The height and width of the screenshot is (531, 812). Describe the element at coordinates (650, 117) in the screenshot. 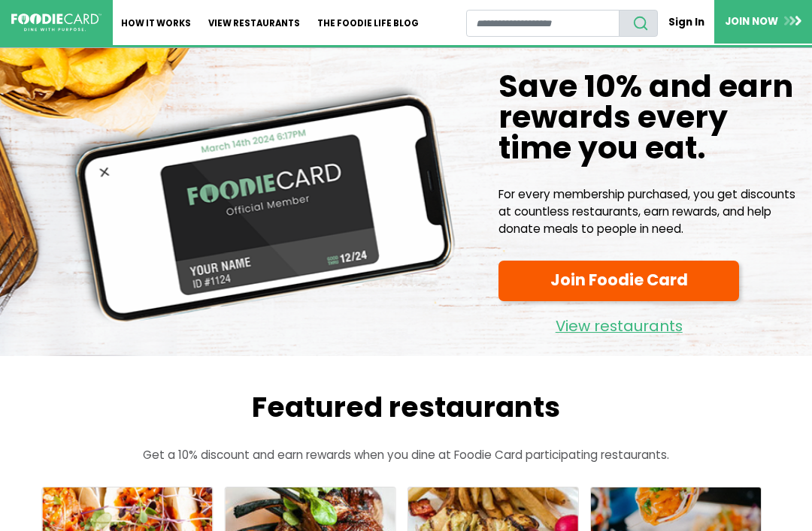

I see `h1: Save 10% and earn rewards every time you eat.` at that location.